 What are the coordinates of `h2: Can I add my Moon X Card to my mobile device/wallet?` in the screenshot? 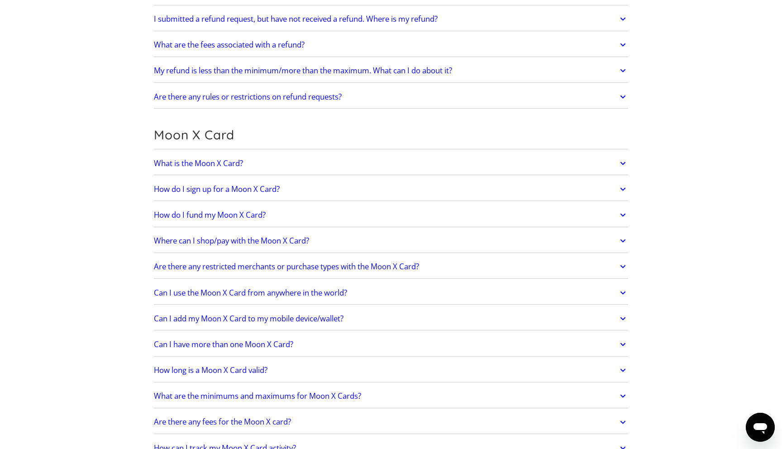 It's located at (249, 319).